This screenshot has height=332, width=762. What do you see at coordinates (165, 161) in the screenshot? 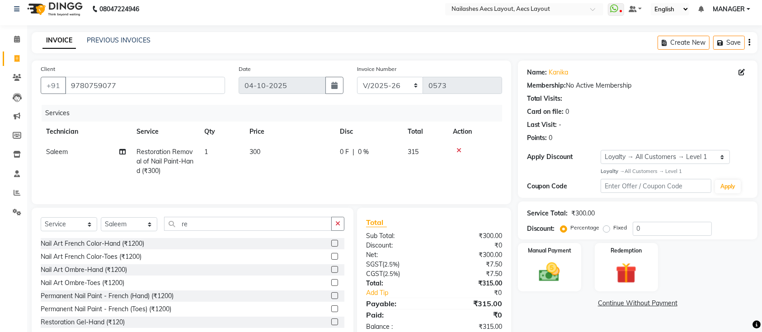
I see `span: Restoration Removal of Nail Paint-Hand (₹300)` at bounding box center [165, 161].